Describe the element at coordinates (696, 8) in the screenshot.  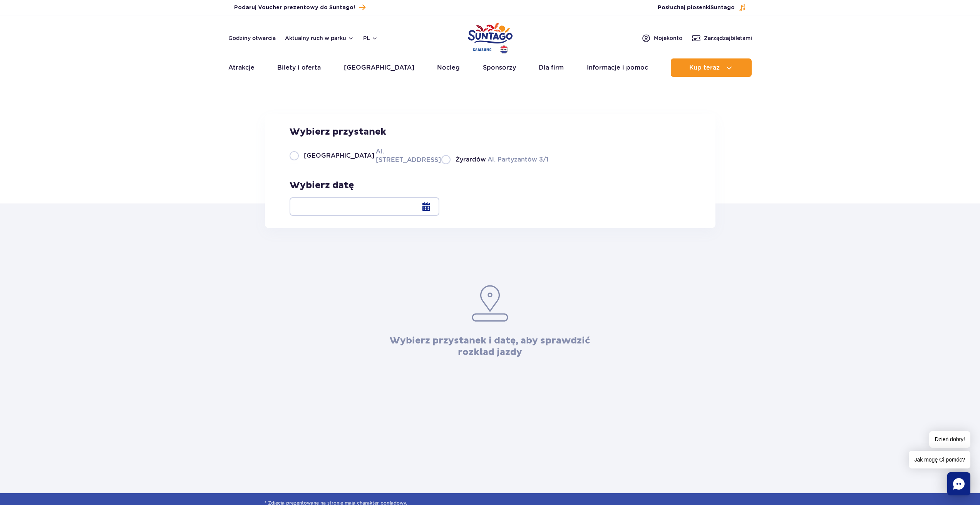
I see `span: Posłuchaj piosenki` at that location.